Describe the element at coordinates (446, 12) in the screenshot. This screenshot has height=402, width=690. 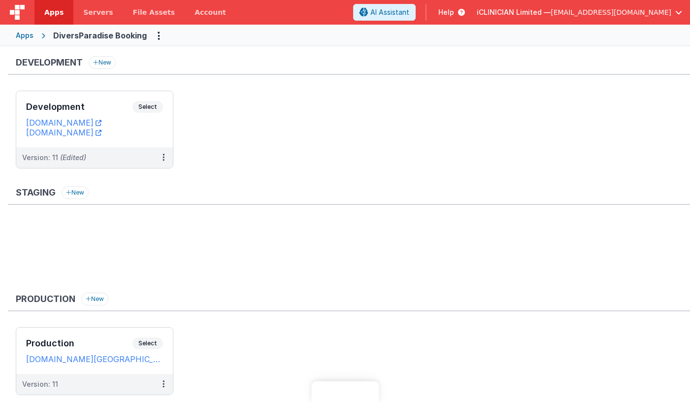
I see `span: Help` at that location.